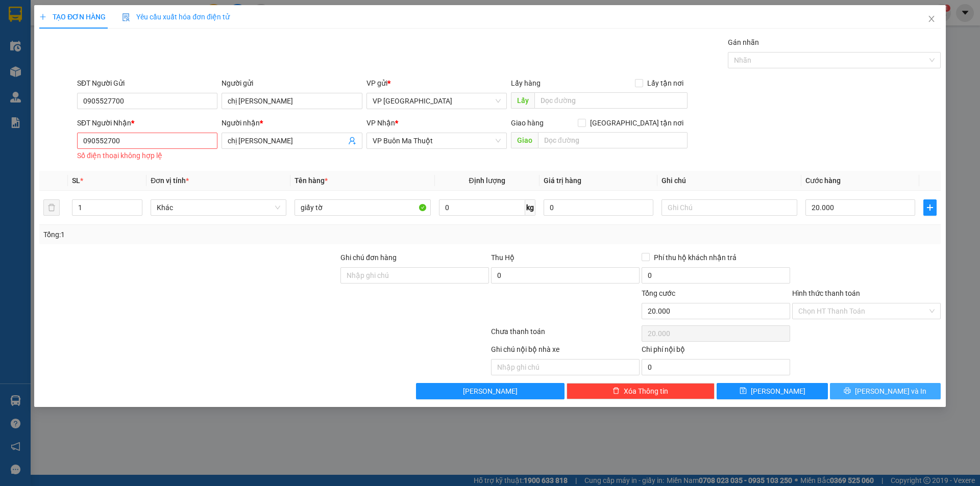 The image size is (980, 486). Describe the element at coordinates (72, 17) in the screenshot. I see `span: TẠO ĐƠN HÀNG` at that location.